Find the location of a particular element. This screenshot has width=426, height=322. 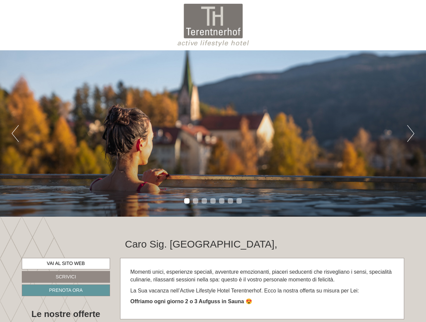

a: Prenota ora is located at coordinates (66, 290).